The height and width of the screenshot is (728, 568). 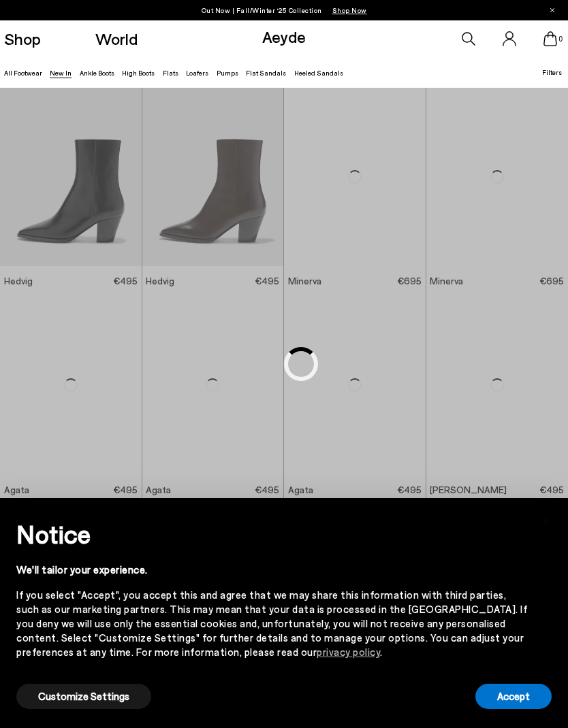 I want to click on a: Loafers, so click(x=196, y=73).